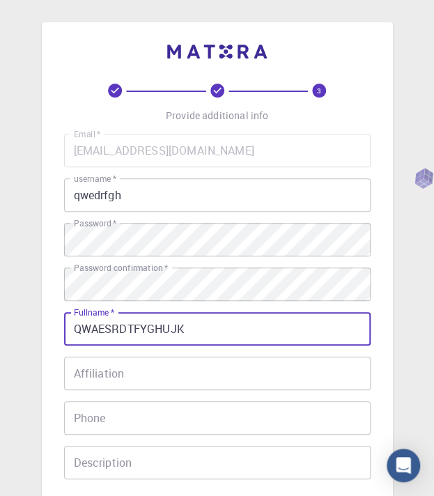  What do you see at coordinates (95, 178) in the screenshot?
I see `label: username` at bounding box center [95, 178].